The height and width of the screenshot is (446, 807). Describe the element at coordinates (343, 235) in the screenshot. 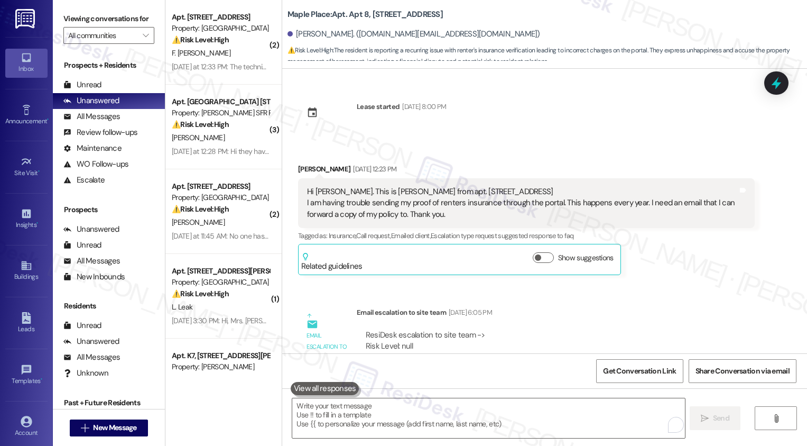

I see `span: Insurance ,` at that location.